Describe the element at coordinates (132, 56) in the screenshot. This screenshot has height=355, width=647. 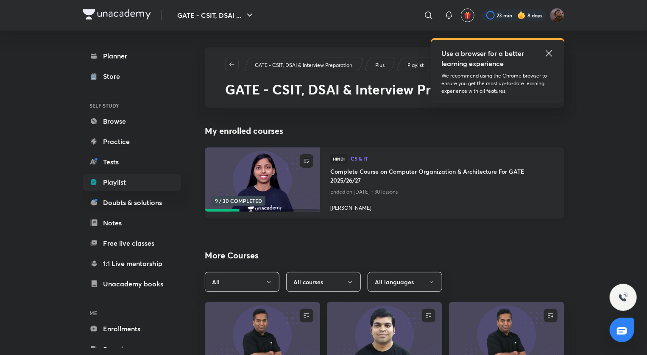
I see `a: Planner` at that location.